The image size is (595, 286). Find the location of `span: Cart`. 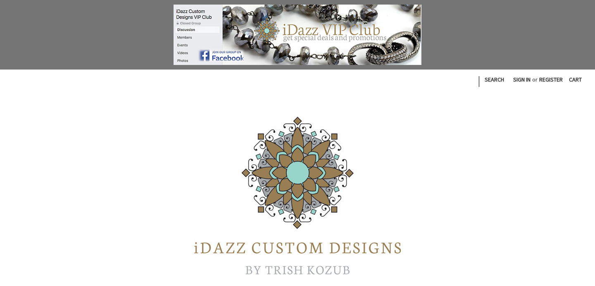

span: Cart is located at coordinates (576, 79).